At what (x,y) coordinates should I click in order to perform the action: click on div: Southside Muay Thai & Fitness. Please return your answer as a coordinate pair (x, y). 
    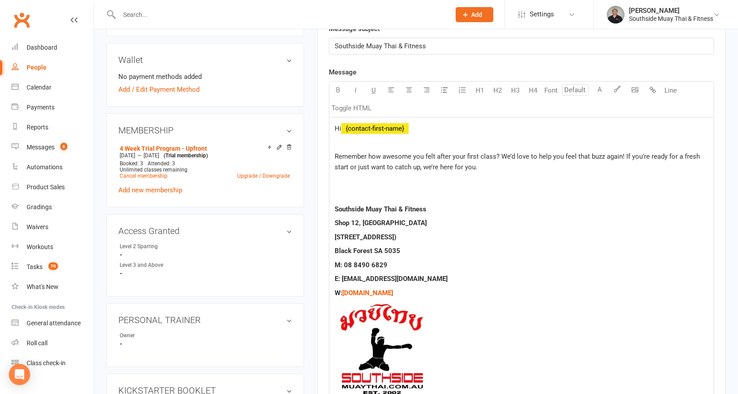
    Looking at the image, I should click on (671, 19).